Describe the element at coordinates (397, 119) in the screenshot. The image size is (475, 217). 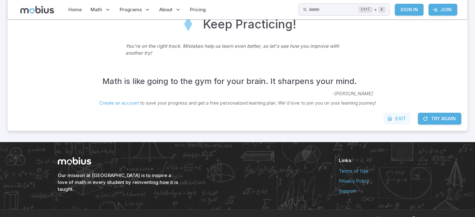
I see `a: Exit` at that location.